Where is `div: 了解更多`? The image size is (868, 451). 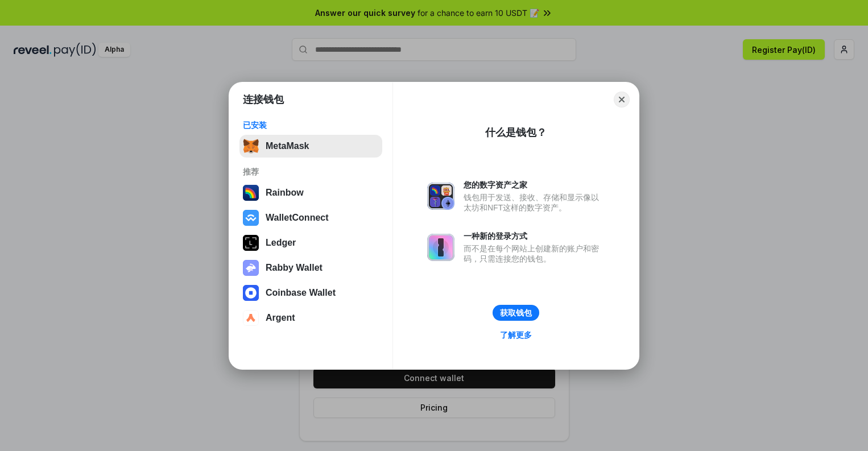
div: 了解更多 is located at coordinates (516, 335).